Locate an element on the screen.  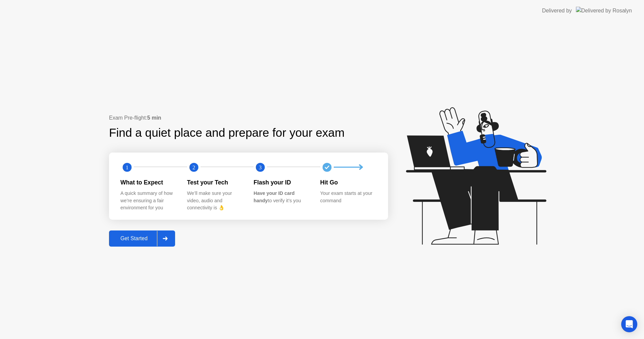
div: Hit Go is located at coordinates (348, 182).